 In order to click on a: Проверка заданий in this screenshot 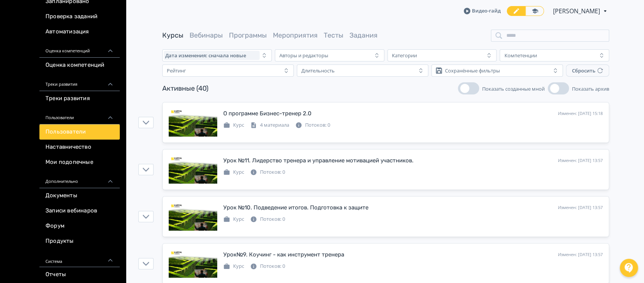, I will do `click(80, 17)`.